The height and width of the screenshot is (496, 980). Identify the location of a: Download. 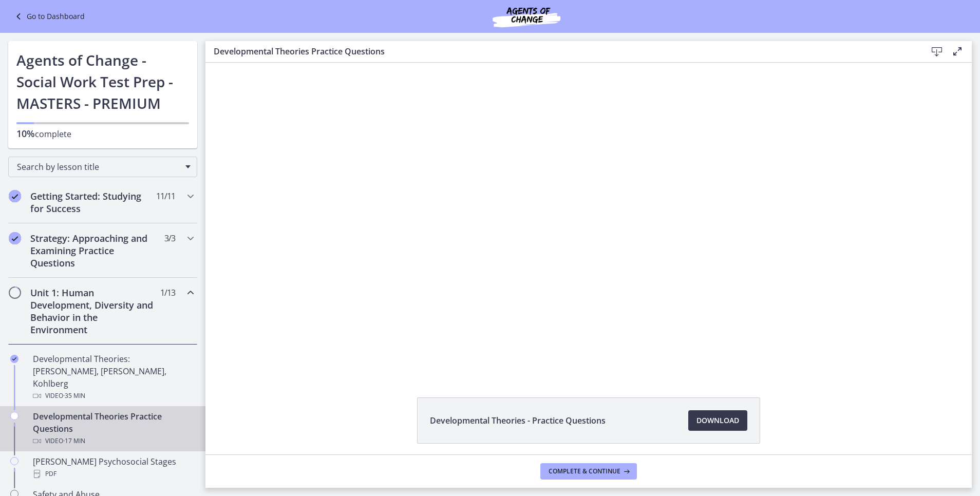
(718, 421).